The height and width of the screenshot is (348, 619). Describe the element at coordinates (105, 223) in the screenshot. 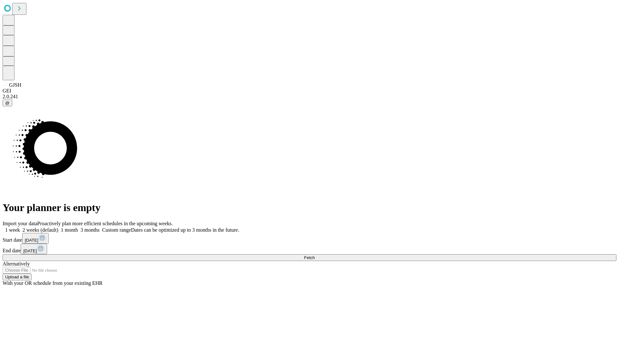

I see `span: Proactively plan more efficient schedules in the upcoming weeks.` at that location.